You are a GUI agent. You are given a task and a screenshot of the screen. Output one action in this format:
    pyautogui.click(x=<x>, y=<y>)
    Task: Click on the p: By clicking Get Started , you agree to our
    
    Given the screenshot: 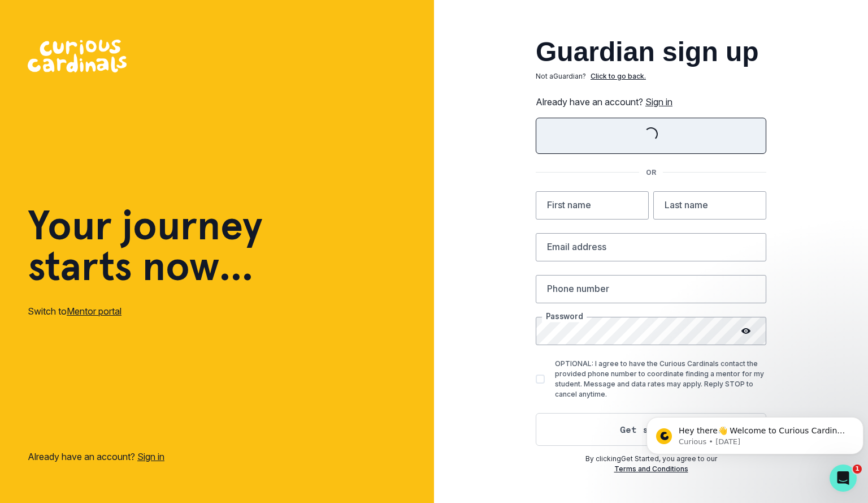 What is the action you would take?
    pyautogui.click(x=651, y=459)
    